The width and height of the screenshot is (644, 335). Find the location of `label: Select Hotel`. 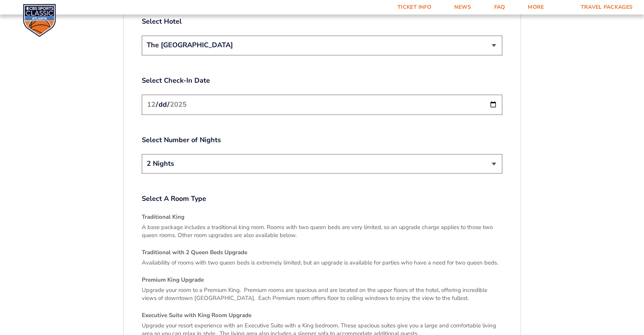

label: Select Hotel is located at coordinates (322, 21).